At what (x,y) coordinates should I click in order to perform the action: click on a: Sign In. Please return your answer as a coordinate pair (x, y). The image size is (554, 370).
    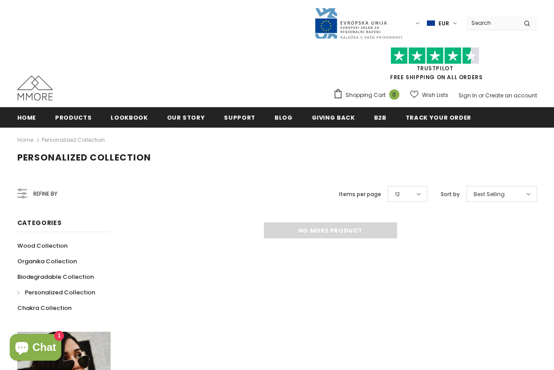
    Looking at the image, I should click on (468, 95).